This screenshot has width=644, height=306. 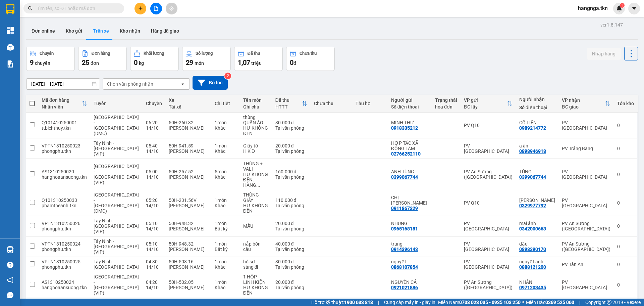 What do you see at coordinates (256, 226) in the screenshot?
I see `div: MẪU` at bounding box center [256, 226].